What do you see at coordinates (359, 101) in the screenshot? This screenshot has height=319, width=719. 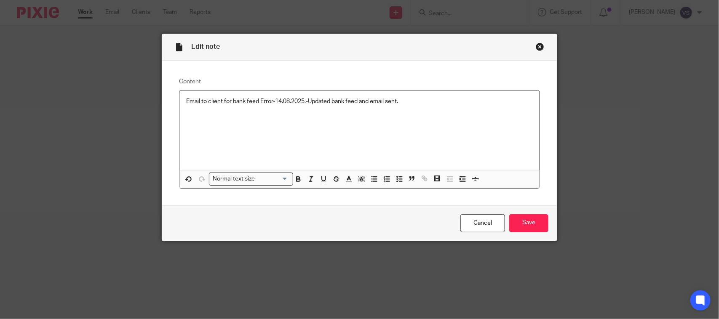 I see `p: Email to client for bank feed Error-14.08.2025.-Updated bank feed and email sent.` at bounding box center [359, 101].